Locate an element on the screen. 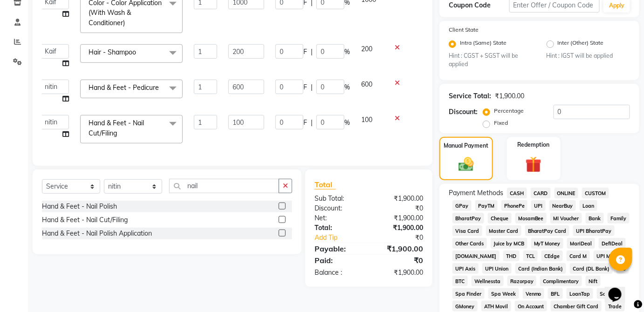  span: NearBuy is located at coordinates (562, 206).